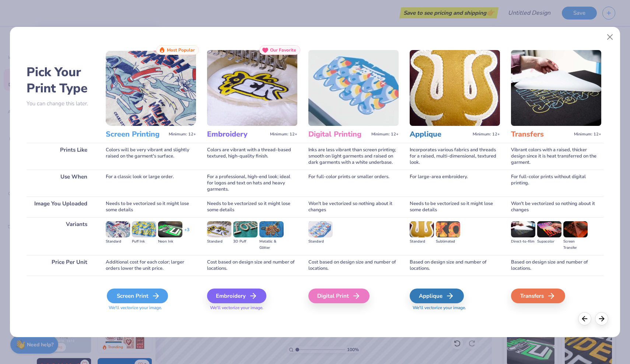 The height and width of the screenshot is (364, 630). What do you see at coordinates (187, 233) in the screenshot?
I see `div: + 3` at bounding box center [187, 233].